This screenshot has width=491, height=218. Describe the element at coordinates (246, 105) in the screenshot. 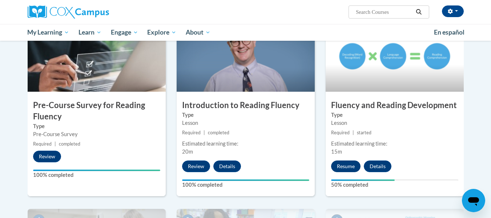

I see `h3: Introduction to Reading Fluency` at that location.